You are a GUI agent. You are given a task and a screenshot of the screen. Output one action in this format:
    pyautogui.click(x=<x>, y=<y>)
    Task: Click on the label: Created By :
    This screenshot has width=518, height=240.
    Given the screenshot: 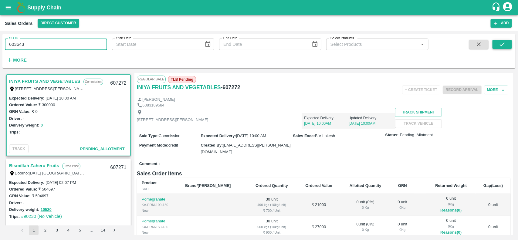 What is the action you would take?
    pyautogui.click(x=212, y=145)
    